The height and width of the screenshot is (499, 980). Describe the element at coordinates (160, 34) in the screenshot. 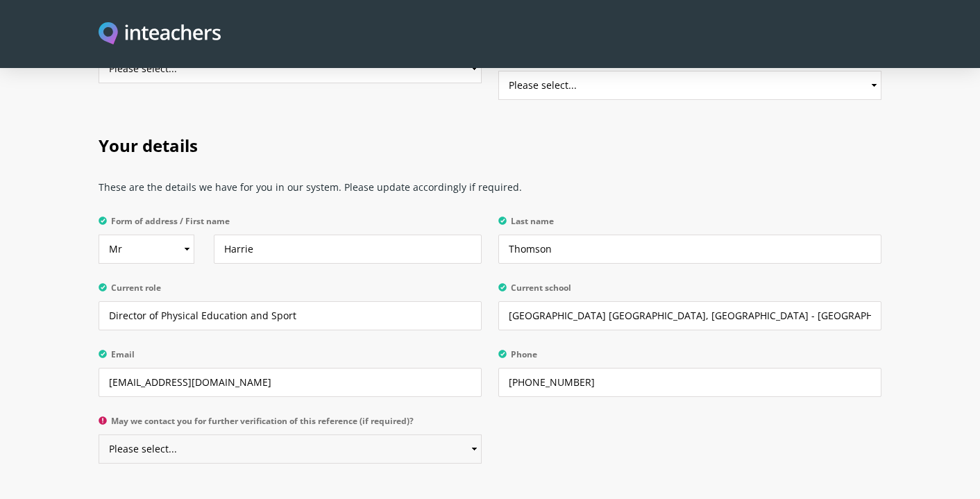

I see `img: Inteachers` at that location.